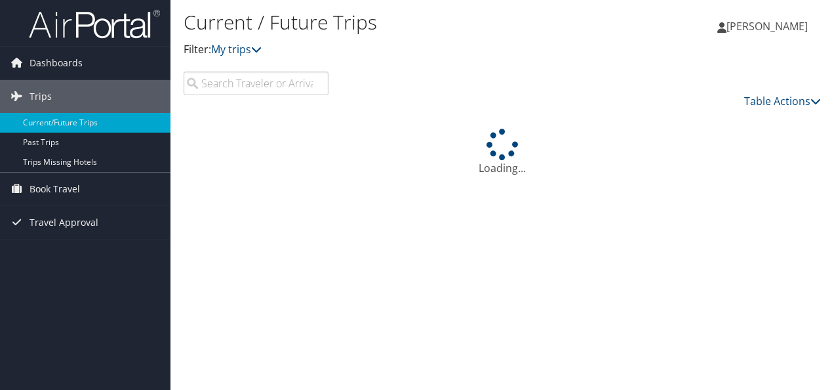 The image size is (834, 390). I want to click on a: Table Actions, so click(782, 101).